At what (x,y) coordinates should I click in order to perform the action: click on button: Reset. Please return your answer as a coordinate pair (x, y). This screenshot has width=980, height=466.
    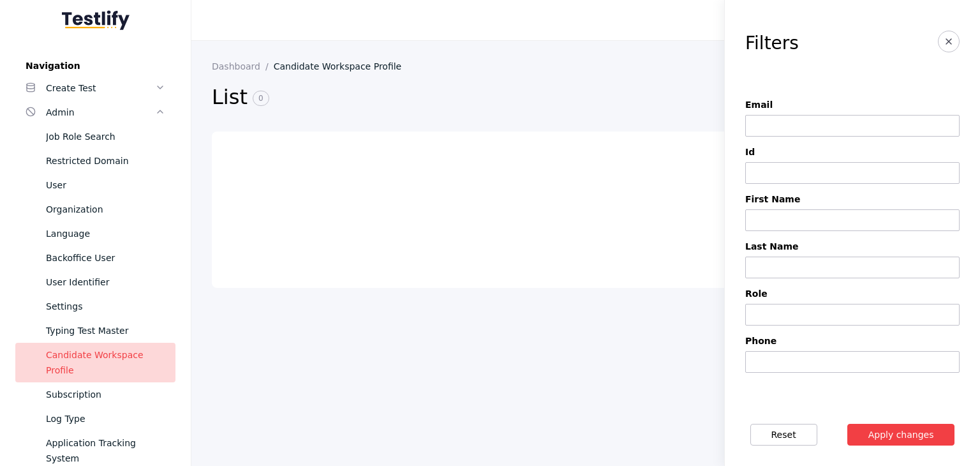
    Looking at the image, I should click on (783, 435).